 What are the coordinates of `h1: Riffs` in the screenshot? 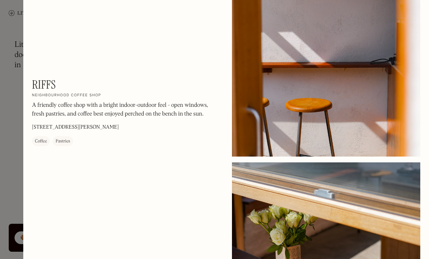 It's located at (44, 85).